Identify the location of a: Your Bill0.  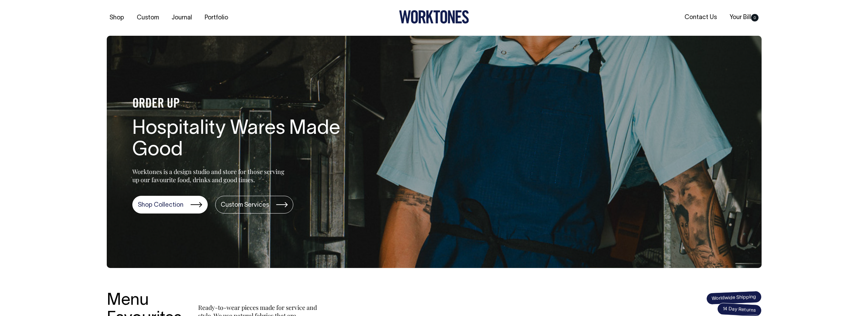
(744, 17).